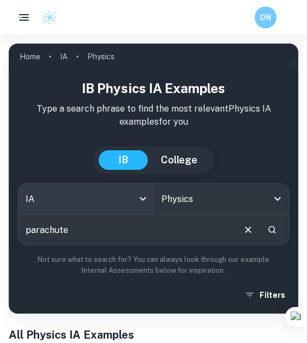  What do you see at coordinates (272, 230) in the screenshot?
I see `button: Search` at bounding box center [272, 230].